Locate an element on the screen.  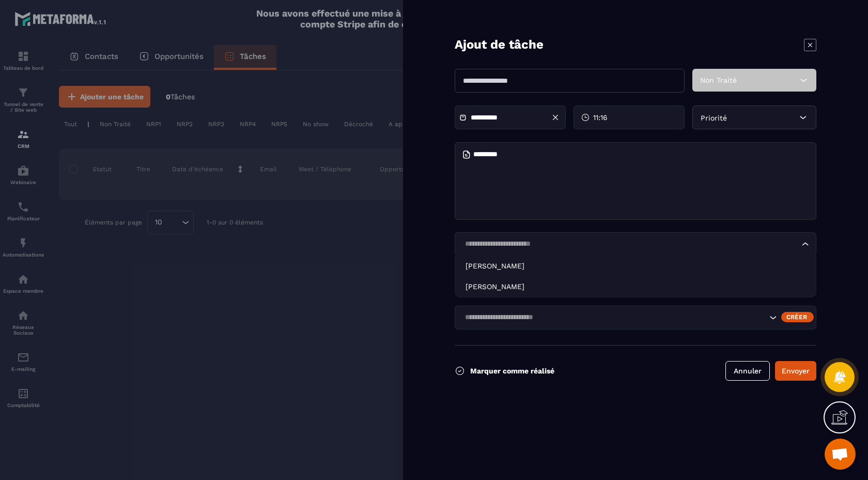
button: Envoyer is located at coordinates (796, 371).